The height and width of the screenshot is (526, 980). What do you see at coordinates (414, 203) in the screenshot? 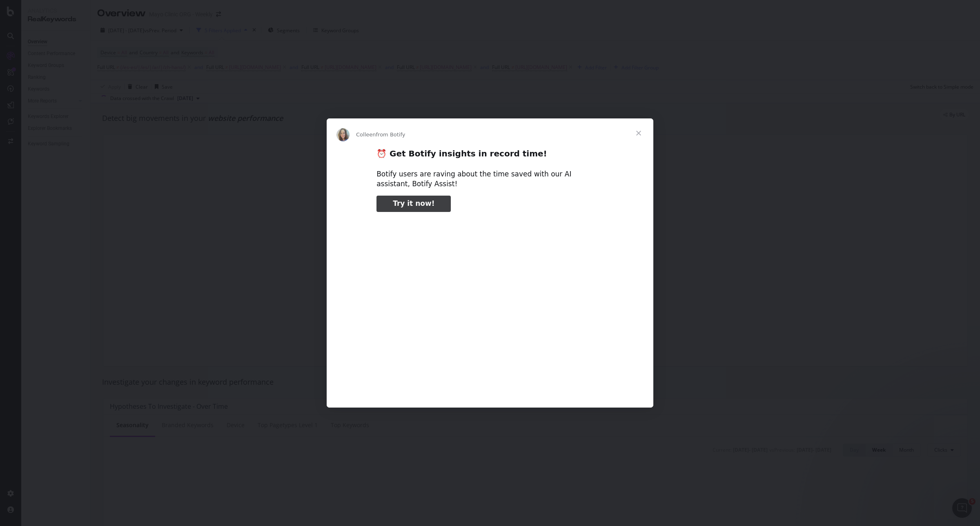
I see `span: Try it now!` at bounding box center [414, 203].